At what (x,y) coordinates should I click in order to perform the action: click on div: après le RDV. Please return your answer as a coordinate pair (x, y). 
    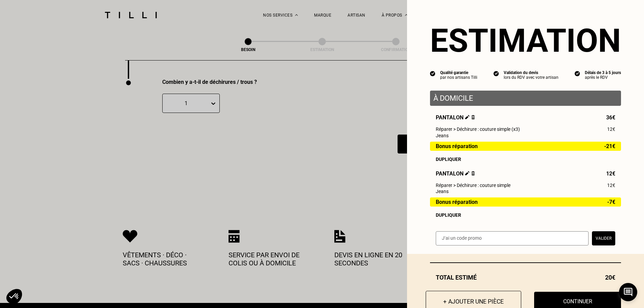
    Looking at the image, I should click on (603, 77).